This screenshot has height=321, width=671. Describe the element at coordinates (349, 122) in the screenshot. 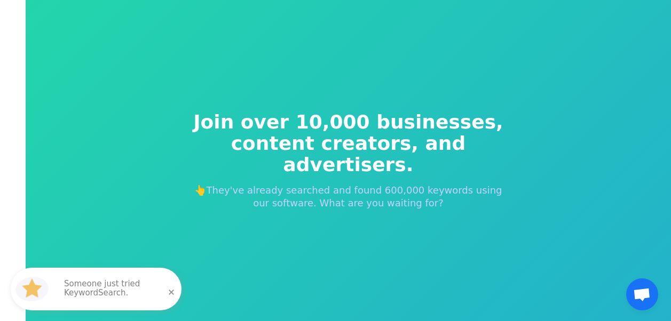

I see `span: Join over 10,000 businesses,` at that location.